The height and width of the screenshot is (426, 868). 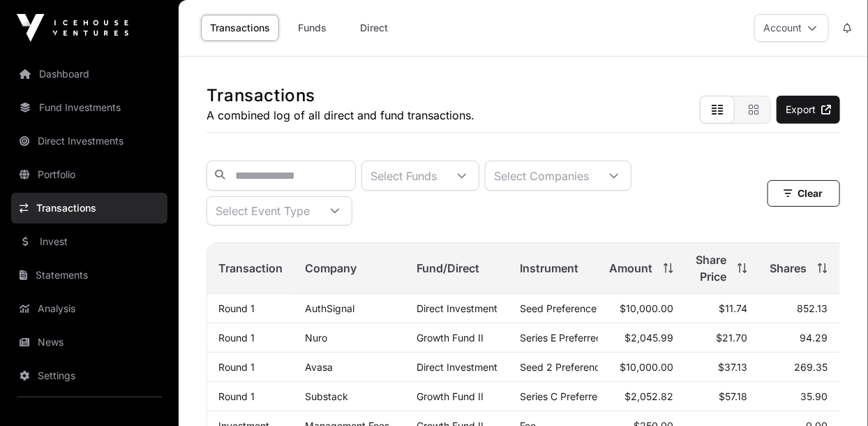 I want to click on a: Fund Investments, so click(x=89, y=108).